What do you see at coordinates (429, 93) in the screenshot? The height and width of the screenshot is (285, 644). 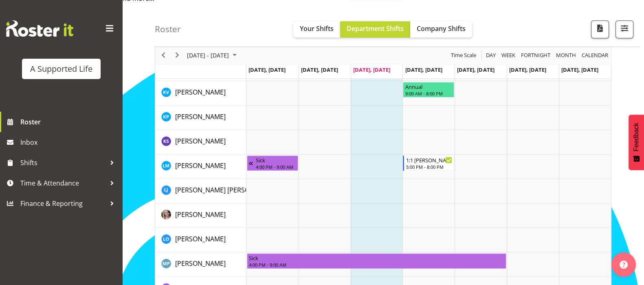 I see `div: 9:00 AM - 8:00 PM` at bounding box center [429, 93].